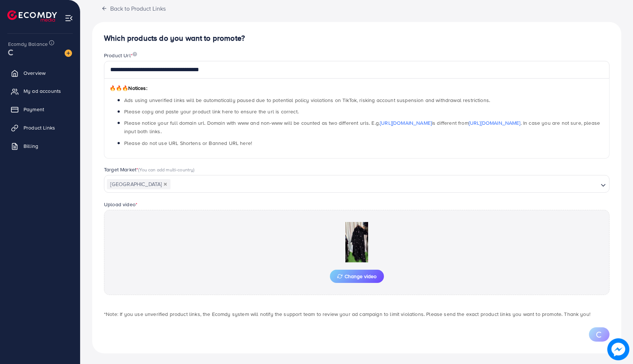 This screenshot has width=633, height=364. I want to click on input: Search for option, so click(384, 184).